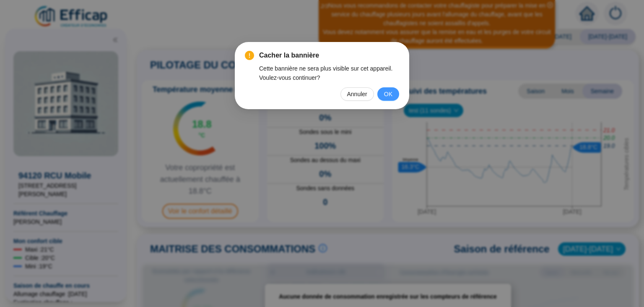 The height and width of the screenshot is (307, 644). I want to click on div: Cette bannière ne sera plus visible sur cet appareil. Voulez-vous continuer?, so click(329, 73).